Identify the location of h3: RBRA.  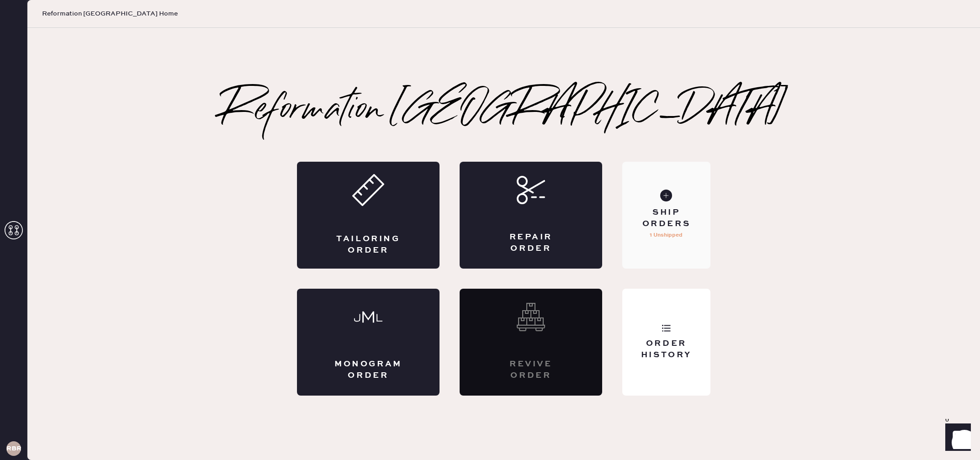
(14, 448).